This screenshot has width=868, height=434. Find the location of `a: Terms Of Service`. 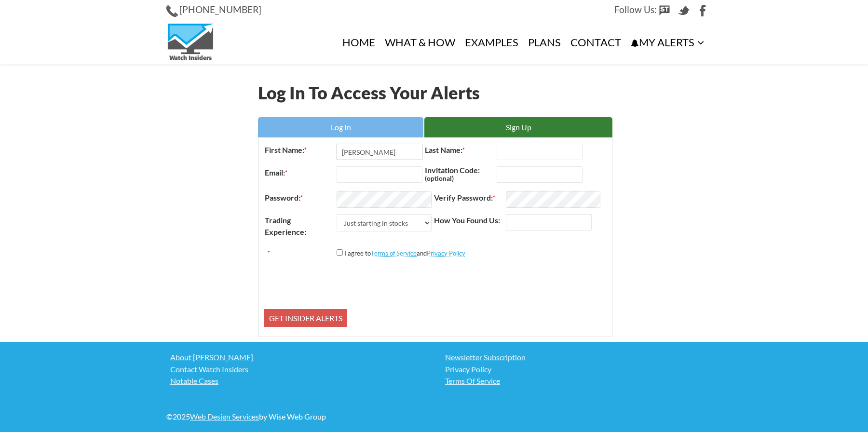

a: Terms Of Service is located at coordinates (574, 381).